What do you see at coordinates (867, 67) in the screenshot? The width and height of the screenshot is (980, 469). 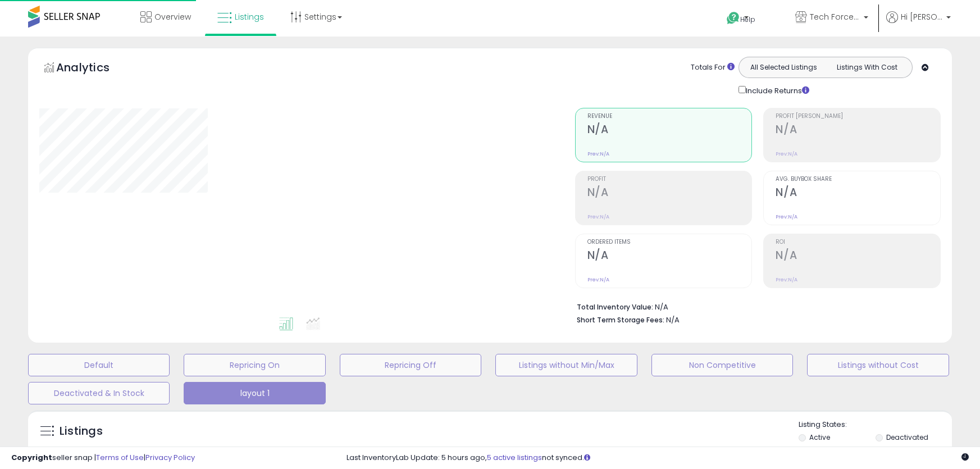 I see `button: Listings With Cost` at bounding box center [867, 67].